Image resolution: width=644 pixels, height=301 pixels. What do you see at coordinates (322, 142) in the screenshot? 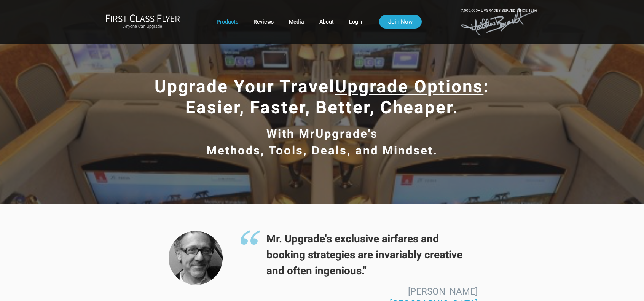
I see `span: With MrUpgrade's Methods, Tools, Deals, and Mindset.` at bounding box center [322, 142].